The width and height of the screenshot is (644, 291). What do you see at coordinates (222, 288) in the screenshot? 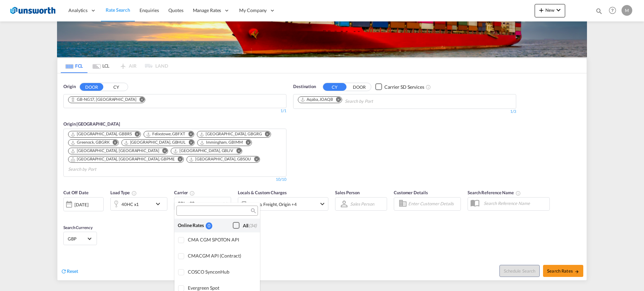
I see `div: Evergreen Spot` at bounding box center [222, 288].